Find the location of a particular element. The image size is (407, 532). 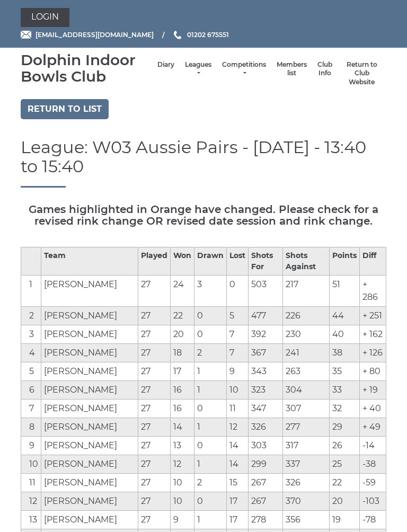

td: 38 is located at coordinates (345, 352).